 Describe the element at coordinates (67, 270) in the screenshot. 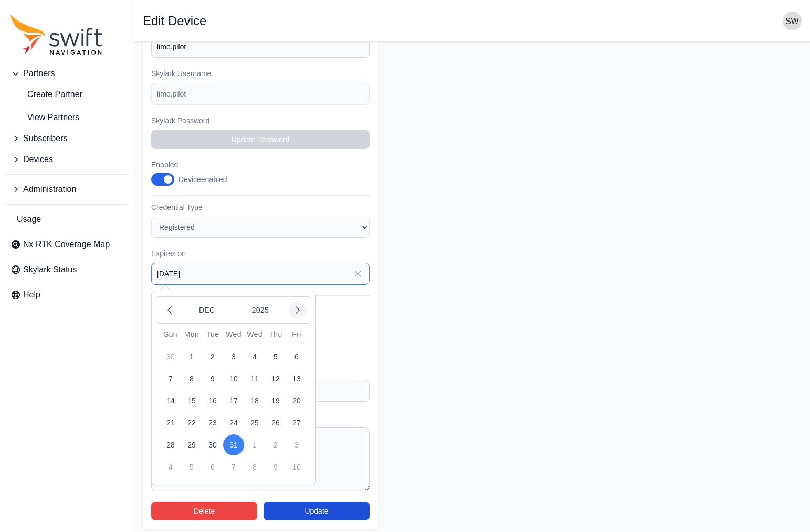

I see `a: Skylark Status` at that location.